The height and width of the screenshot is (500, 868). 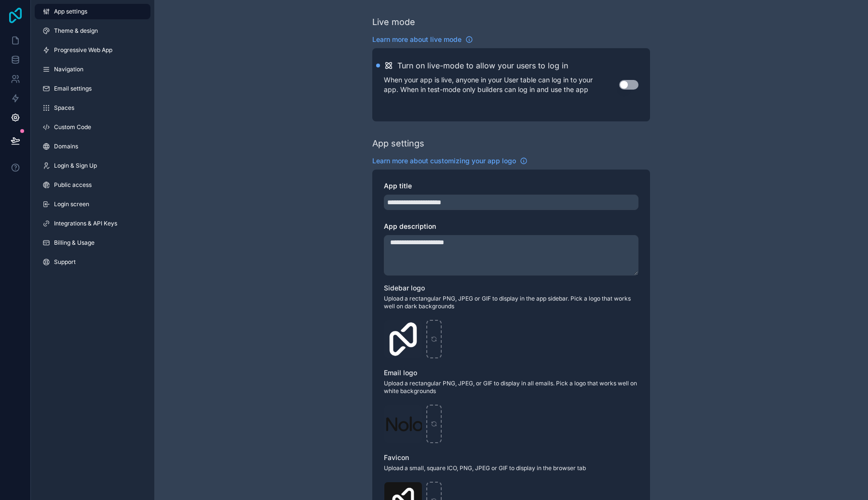 I want to click on a: App settings, so click(x=93, y=11).